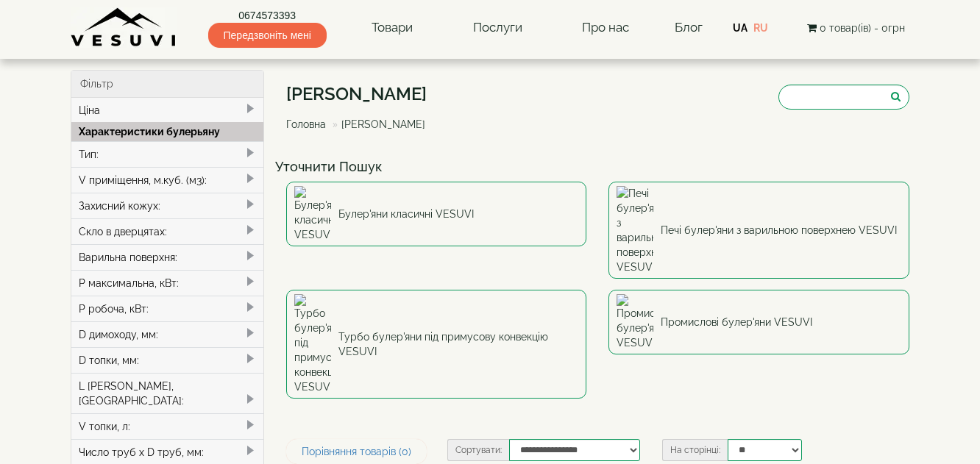 This screenshot has width=980, height=464. What do you see at coordinates (497, 28) in the screenshot?
I see `a: Послуги` at bounding box center [497, 28].